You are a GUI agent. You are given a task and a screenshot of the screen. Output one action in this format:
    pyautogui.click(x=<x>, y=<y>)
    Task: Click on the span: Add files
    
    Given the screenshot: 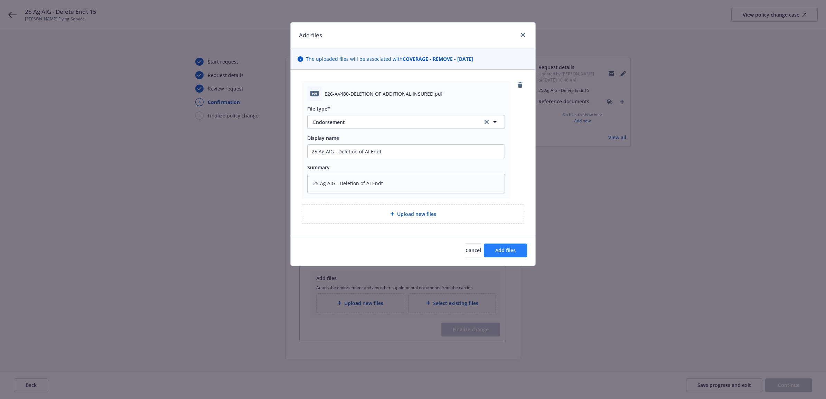 What is the action you would take?
    pyautogui.click(x=505, y=250)
    